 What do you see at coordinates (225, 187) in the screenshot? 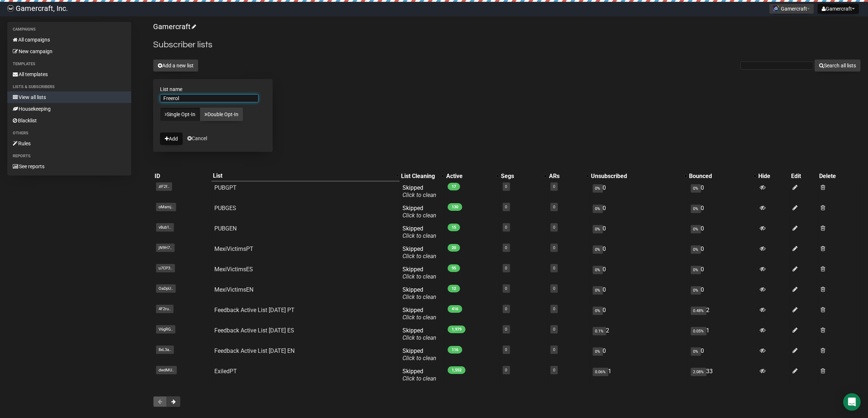
I see `a: PUBGPT` at bounding box center [225, 187].